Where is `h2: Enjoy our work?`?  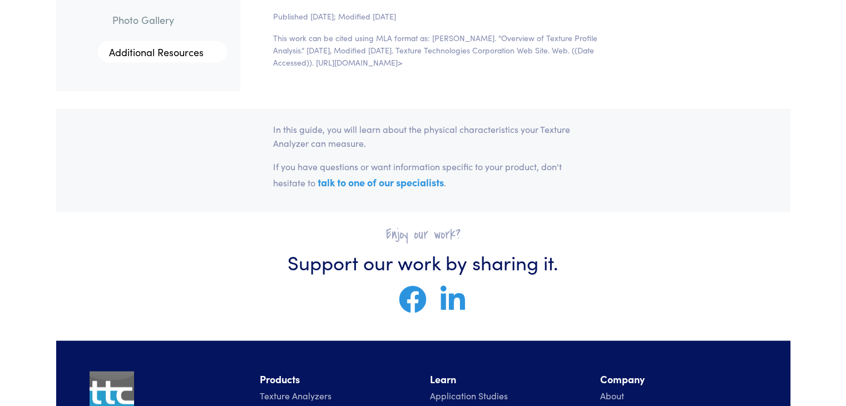
h2: Enjoy our work? is located at coordinates (423, 234).